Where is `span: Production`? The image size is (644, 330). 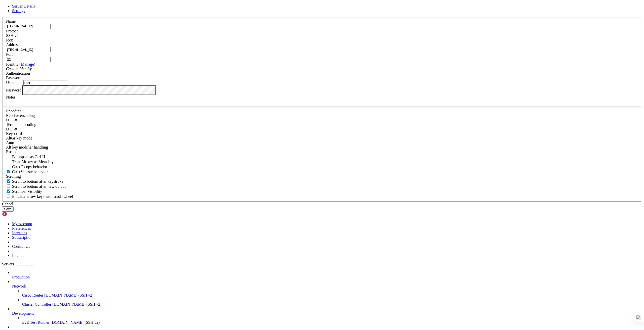
span: Production is located at coordinates (21, 277).